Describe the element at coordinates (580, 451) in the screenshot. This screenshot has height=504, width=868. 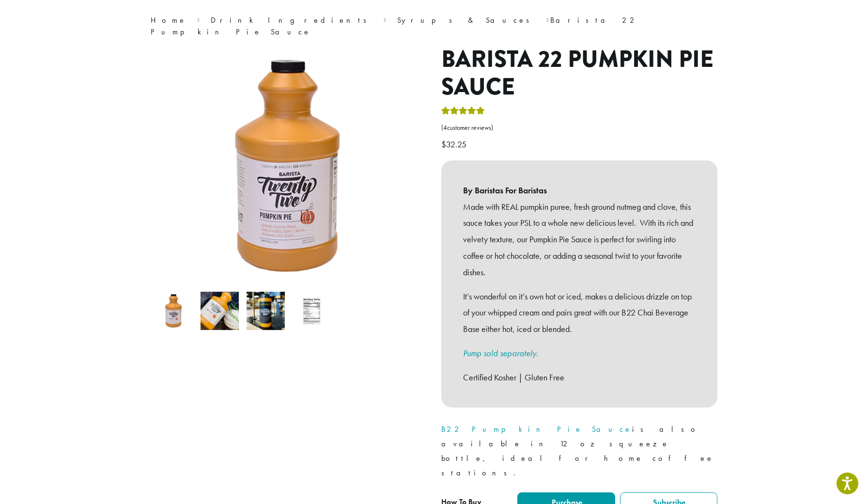
I see `p: is also available in 12 oz squeeze bottle, ideal for home coffee stations.` at that location.